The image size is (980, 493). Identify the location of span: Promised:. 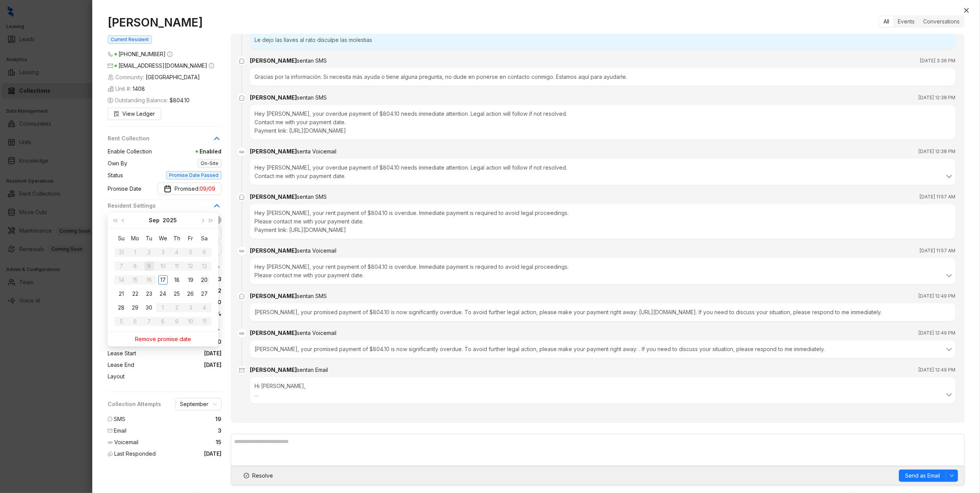
(195, 188).